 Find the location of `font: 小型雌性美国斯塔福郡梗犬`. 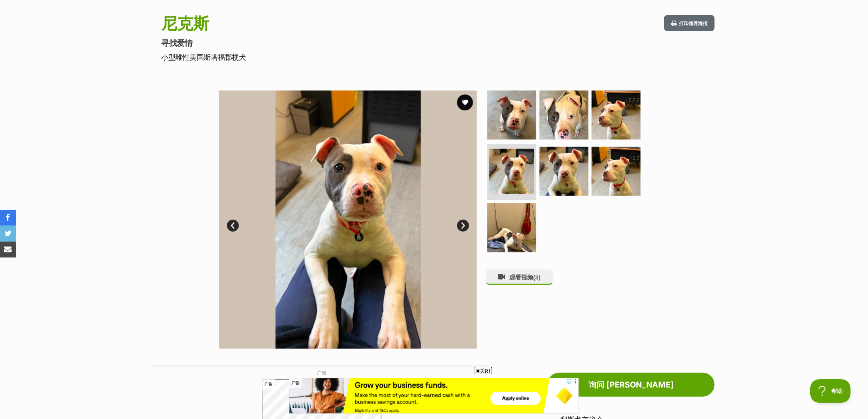

font: 小型雌性美国斯塔福郡梗犬 is located at coordinates (204, 57).